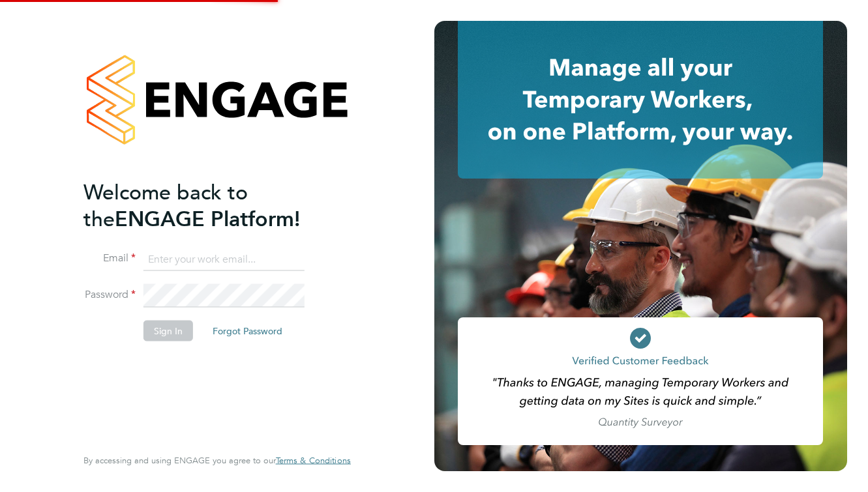  I want to click on a: Terms & Conditions, so click(313, 461).